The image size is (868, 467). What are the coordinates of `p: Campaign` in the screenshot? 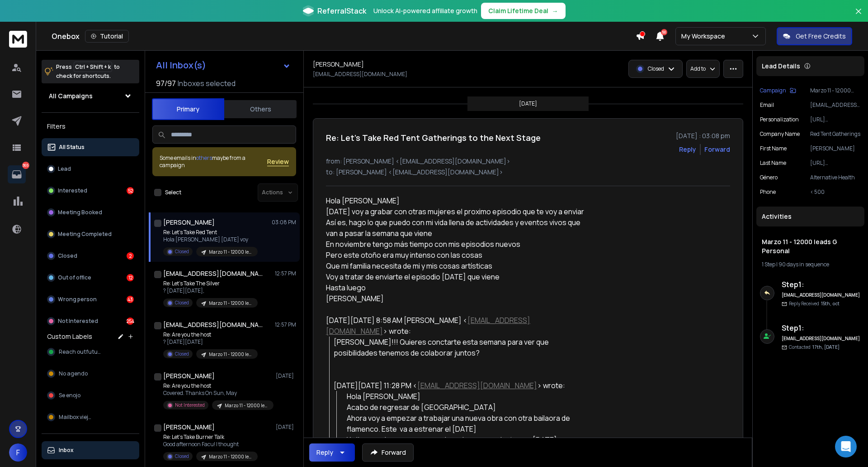 It's located at (773, 91).